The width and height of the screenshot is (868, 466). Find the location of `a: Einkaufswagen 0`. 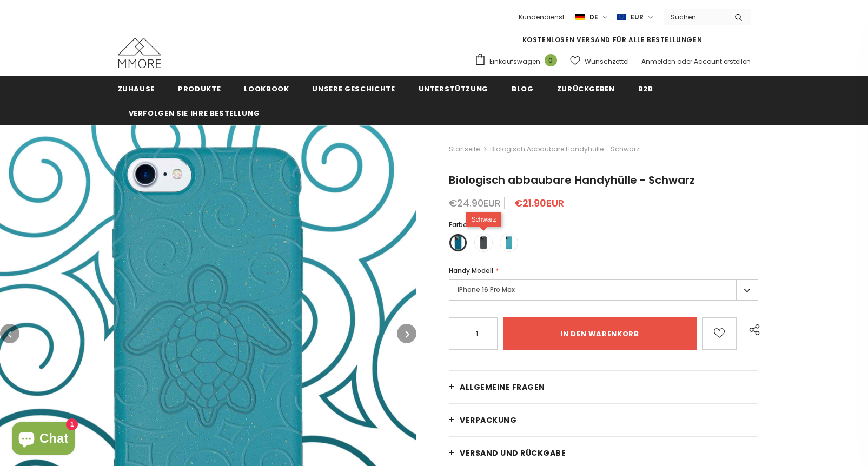

a: Einkaufswagen 0 is located at coordinates (518, 61).